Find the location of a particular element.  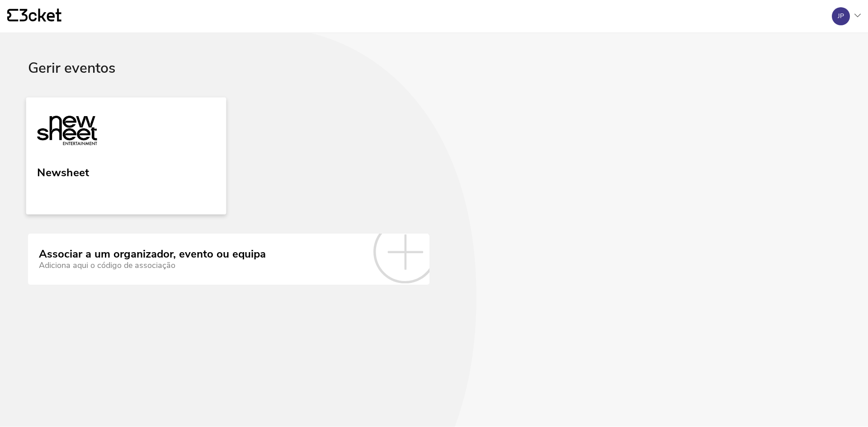

a: Newsheet Newsheet is located at coordinates (126, 156).